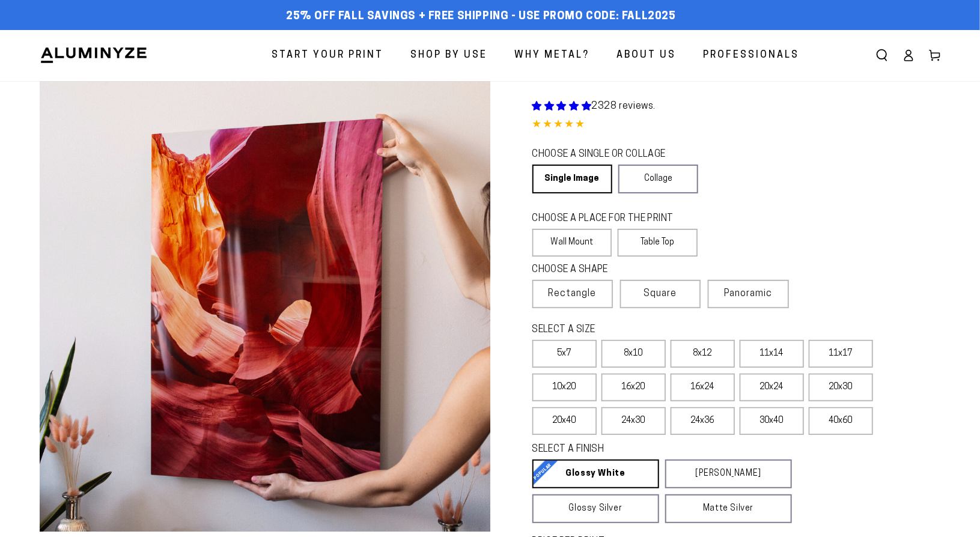  Describe the element at coordinates (840, 387) in the screenshot. I see `label: 20x30` at that location.